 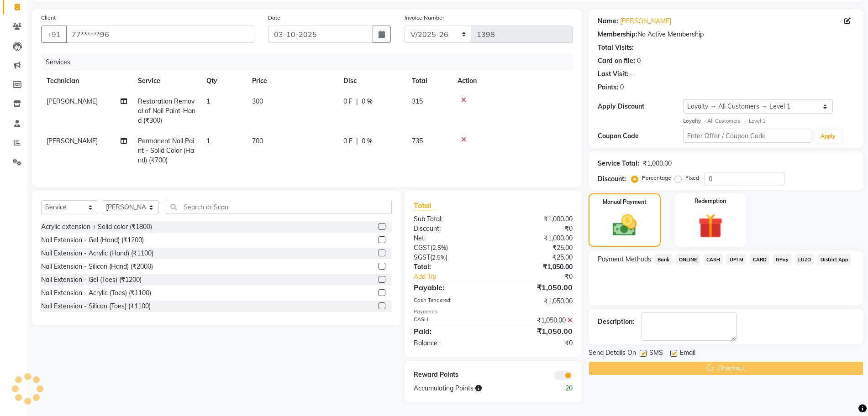 What do you see at coordinates (624, 259) in the screenshot?
I see `span: Payment Methods` at bounding box center [624, 259].